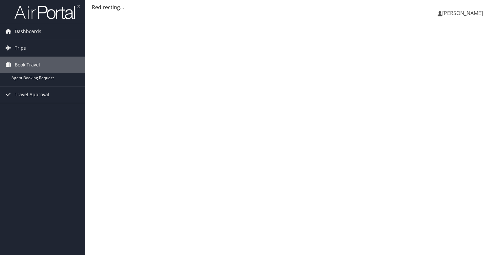  What do you see at coordinates (290, 7) in the screenshot?
I see `div: Redirecting...` at bounding box center [290, 7].